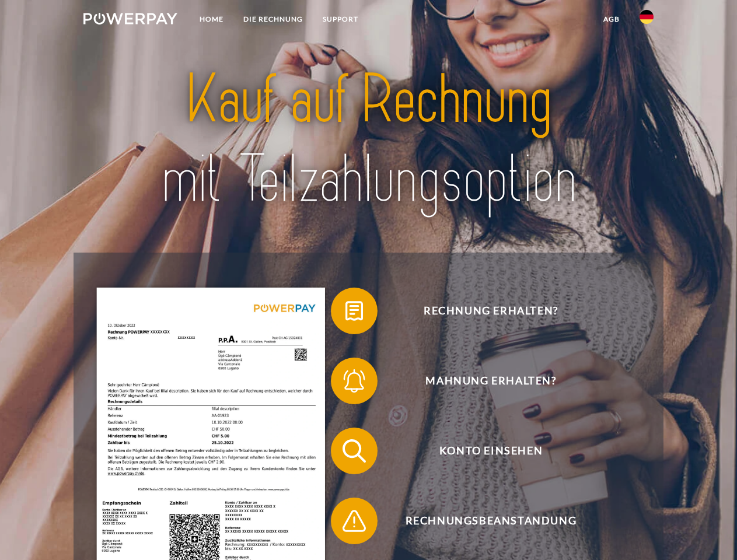  Describe the element at coordinates (491, 521) in the screenshot. I see `span: Rechnungsbeanstandung` at that location.